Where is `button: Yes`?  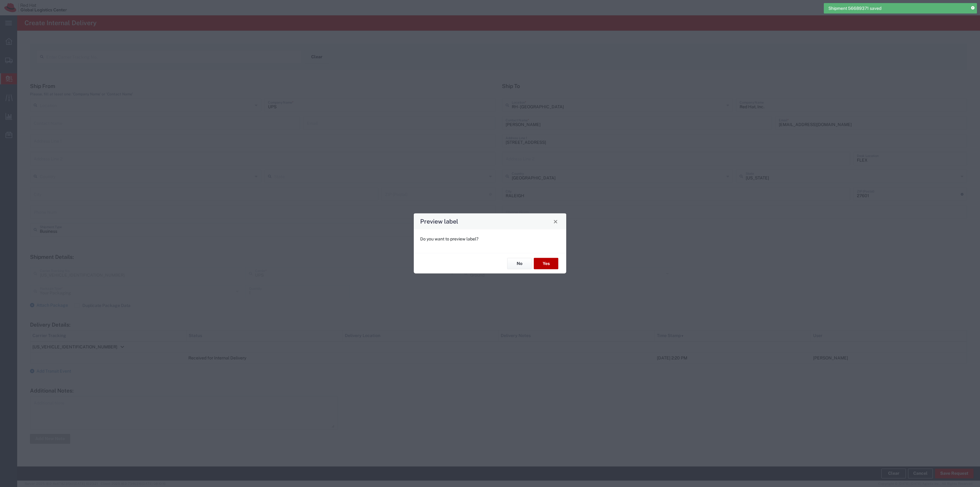
button: Yes is located at coordinates (546, 263).